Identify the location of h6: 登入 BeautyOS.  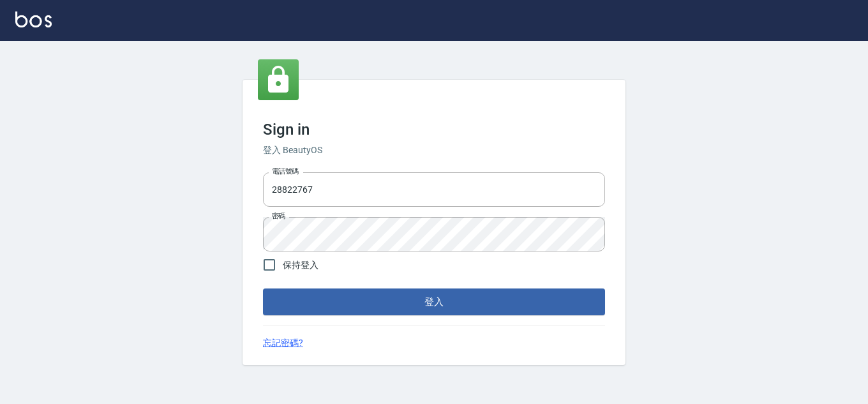
(434, 150).